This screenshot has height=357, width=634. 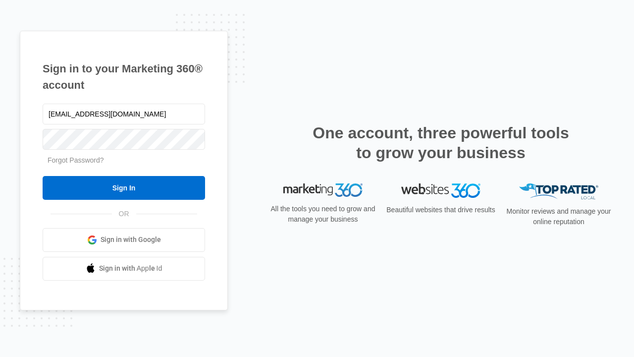 I want to click on a: Sign in with Apple Id, so click(x=124, y=268).